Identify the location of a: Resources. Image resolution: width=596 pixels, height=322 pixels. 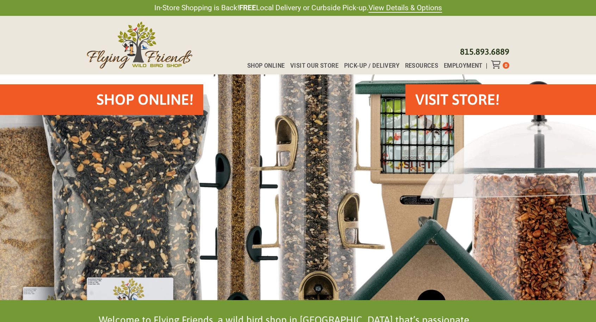
(419, 66).